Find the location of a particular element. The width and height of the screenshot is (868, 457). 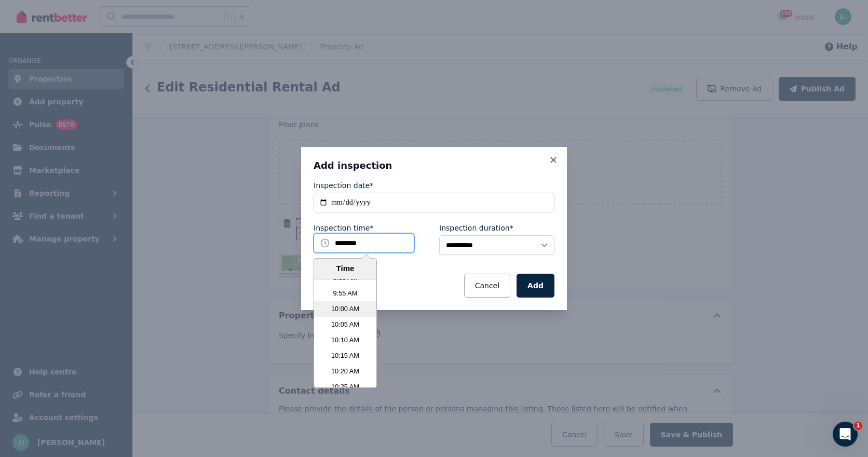

button: Cancel is located at coordinates (487, 285).